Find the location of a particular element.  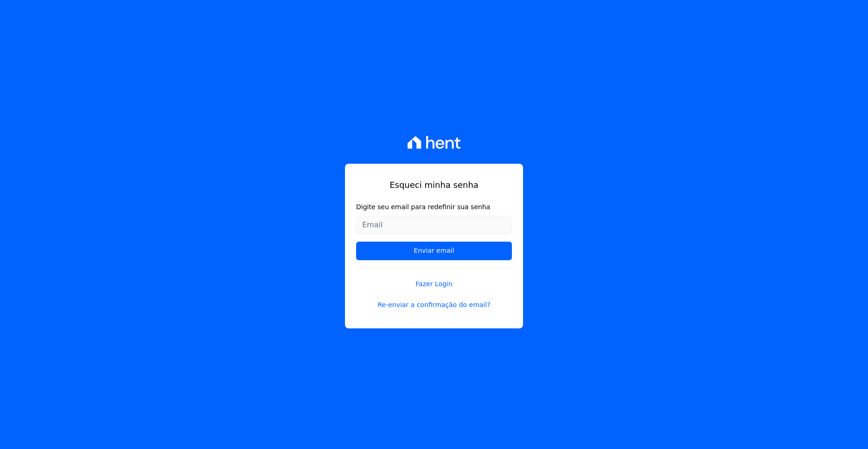

label: Digite seu email para redefinir sua senha is located at coordinates (434, 207).